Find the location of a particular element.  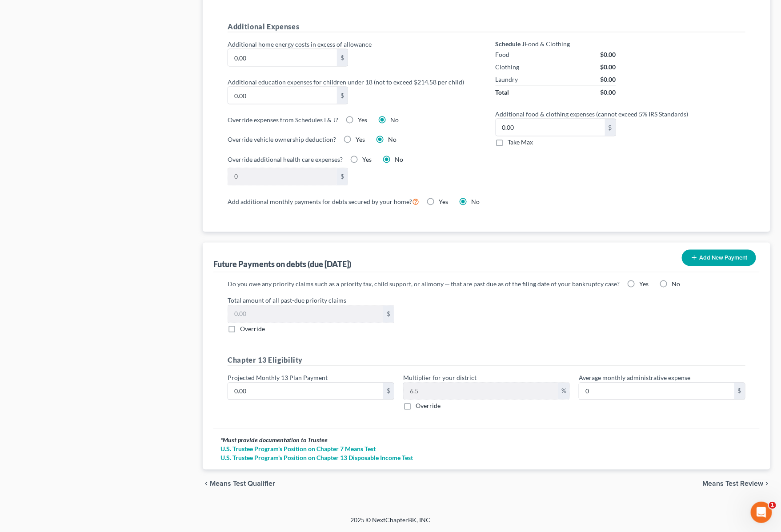

span: Means Test Qualifier is located at coordinates (242, 484).